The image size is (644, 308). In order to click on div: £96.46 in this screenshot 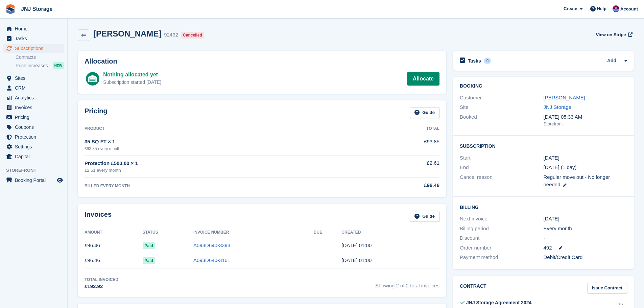, I will do `click(400, 185)`.